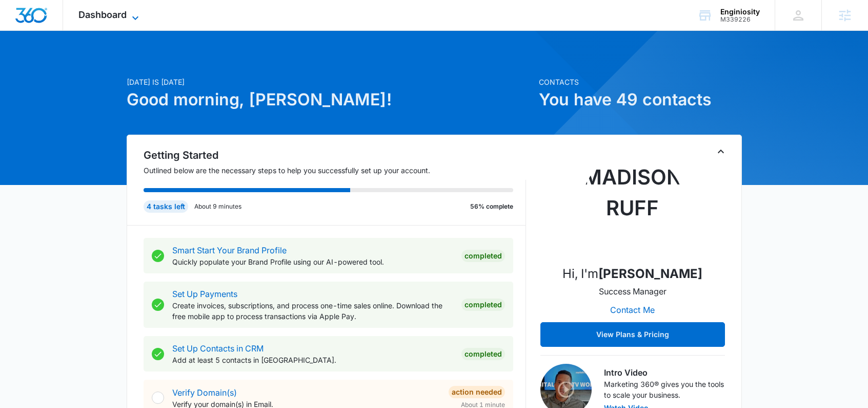  Describe the element at coordinates (632, 310) in the screenshot. I see `button: Contact Me` at that location.